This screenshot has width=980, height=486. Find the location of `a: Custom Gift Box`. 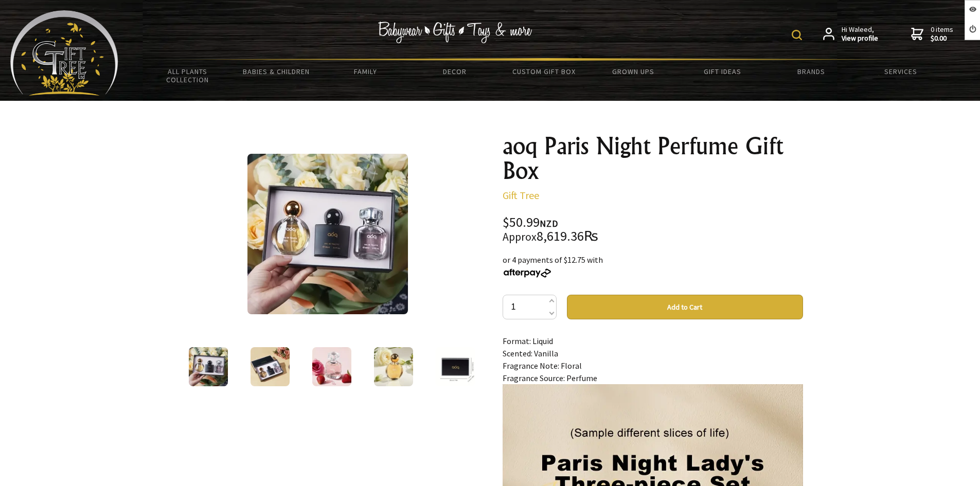

a: Custom Gift Box is located at coordinates (544, 72).